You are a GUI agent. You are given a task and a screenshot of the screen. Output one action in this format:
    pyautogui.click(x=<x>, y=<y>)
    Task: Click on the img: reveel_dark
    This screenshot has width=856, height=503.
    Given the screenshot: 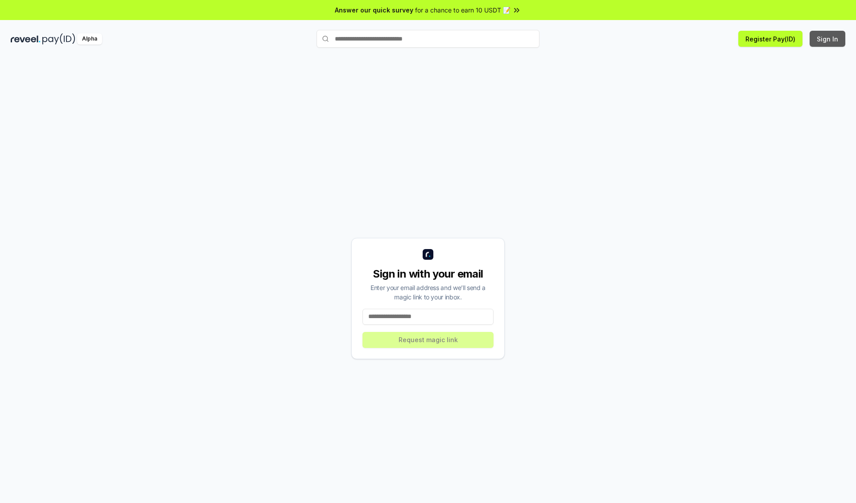 What is the action you would take?
    pyautogui.click(x=25, y=39)
    